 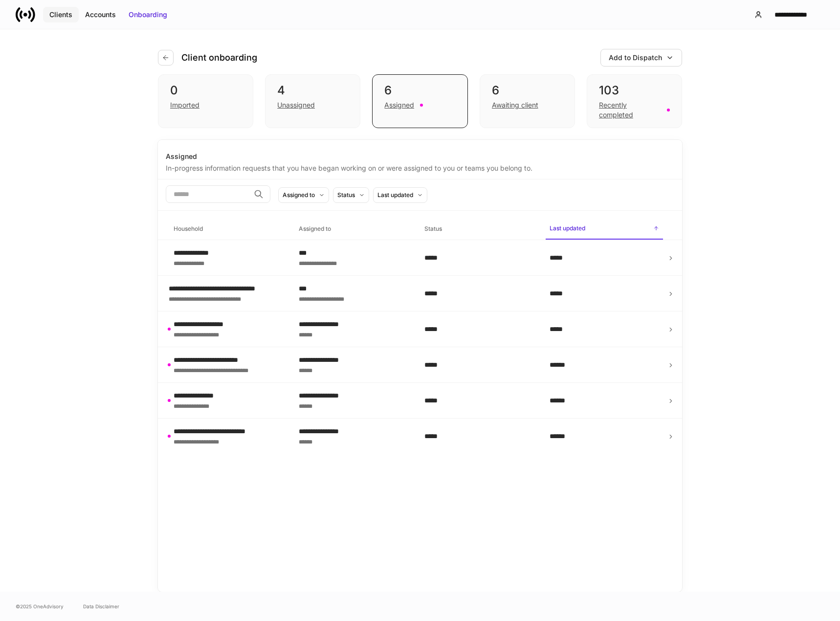 I want to click on div: 6Awaiting client, so click(x=527, y=101).